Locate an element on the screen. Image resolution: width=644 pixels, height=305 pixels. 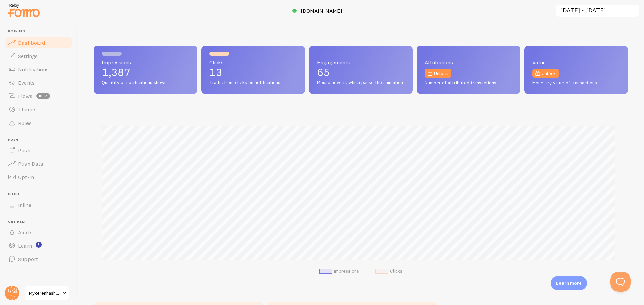
span: Opt-In is located at coordinates (26, 177).